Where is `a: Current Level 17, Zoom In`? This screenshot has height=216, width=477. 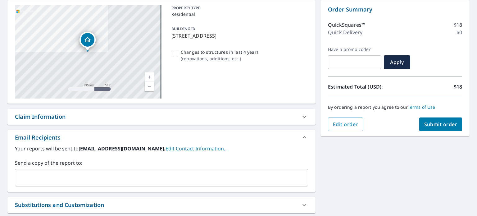 a: Current Level 17, Zoom In is located at coordinates (149, 77).